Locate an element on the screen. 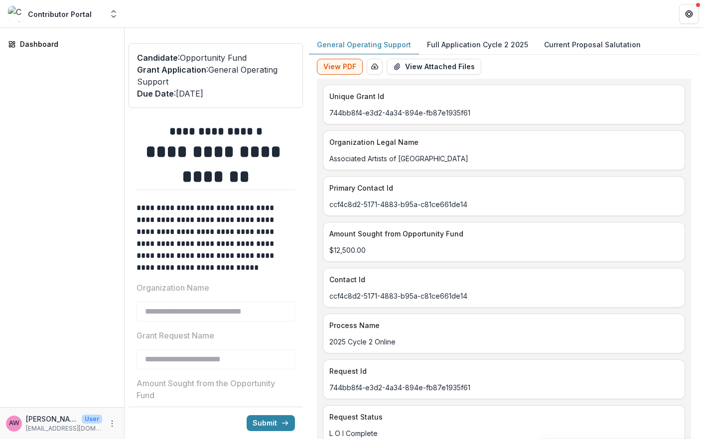 The height and width of the screenshot is (439, 703). p: Primary Contact Id is located at coordinates (501, 188).